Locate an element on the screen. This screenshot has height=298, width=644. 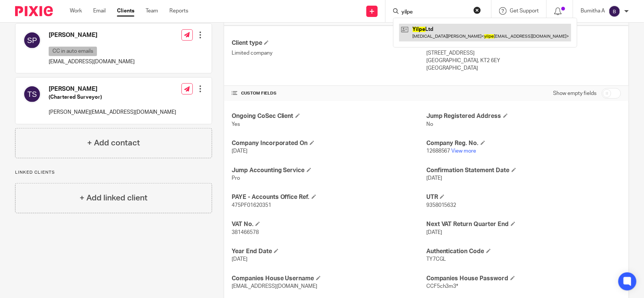
span: Yes is located at coordinates (236, 125).